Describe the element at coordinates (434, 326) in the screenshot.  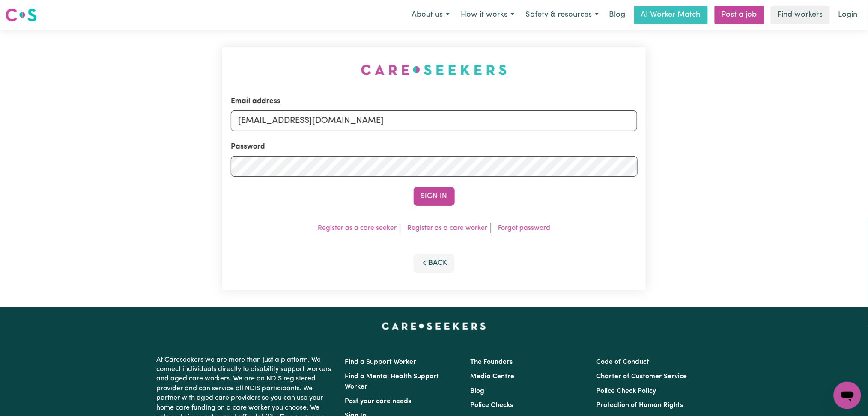
I see `a: Careseekers home page` at that location.